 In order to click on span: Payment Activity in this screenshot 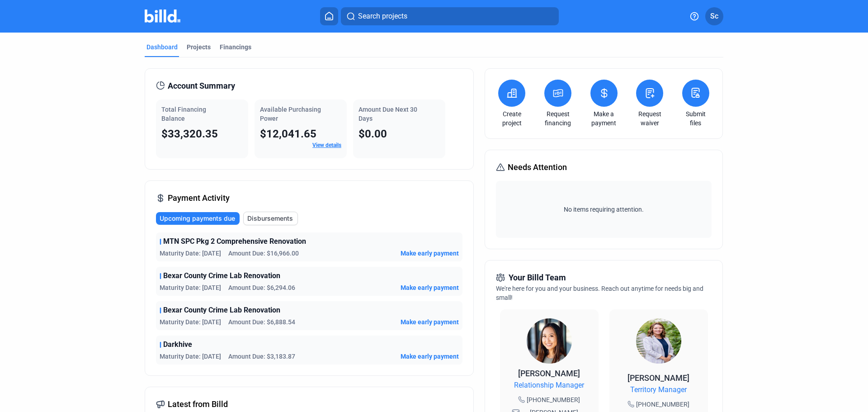, I will do `click(199, 198)`.